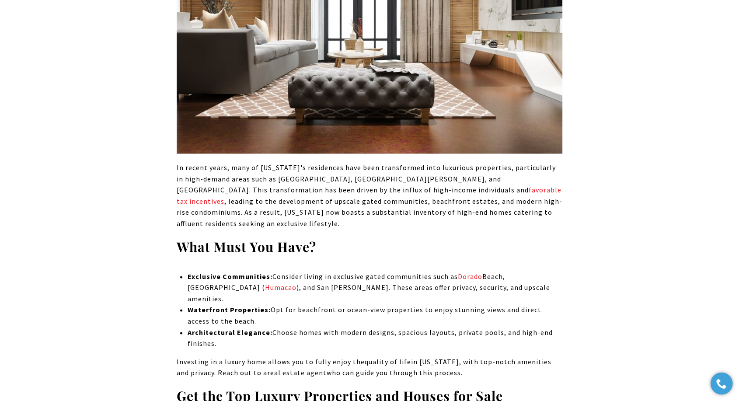 This screenshot has width=739, height=401. I want to click on strong: Architectural Elegance:, so click(230, 332).